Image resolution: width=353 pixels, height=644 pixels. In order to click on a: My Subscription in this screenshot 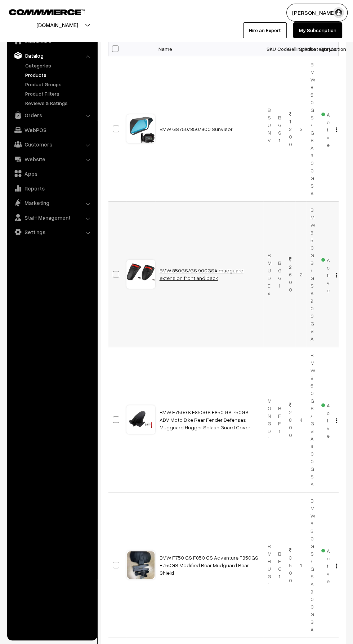, I will do `click(318, 30)`.